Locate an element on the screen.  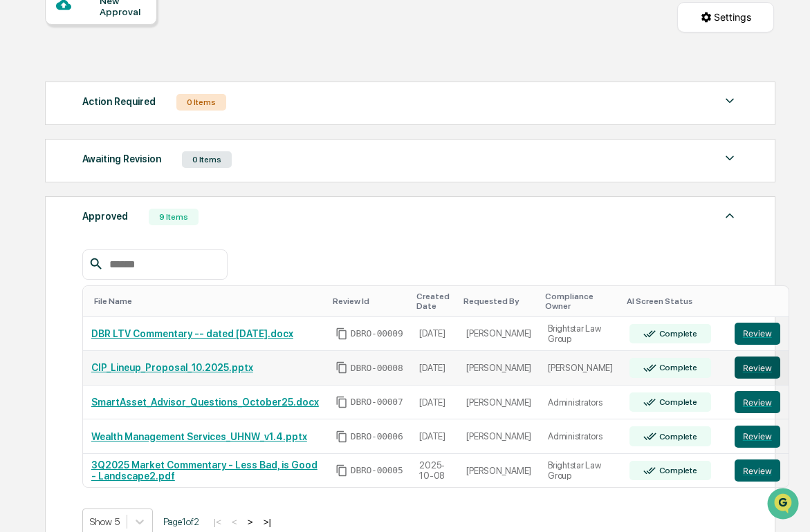
div: 9 Items is located at coordinates (174, 217).